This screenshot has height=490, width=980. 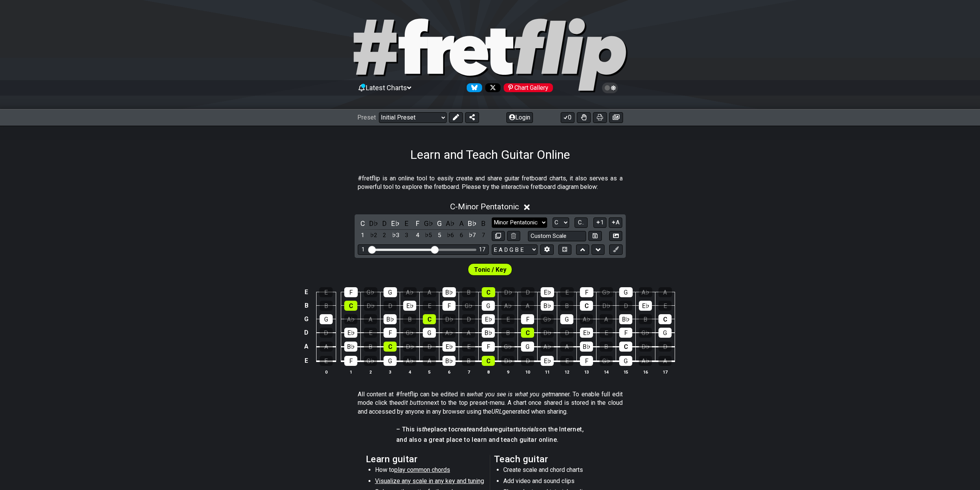 What do you see at coordinates (513, 236) in the screenshot?
I see `button: Delete` at bounding box center [513, 236].